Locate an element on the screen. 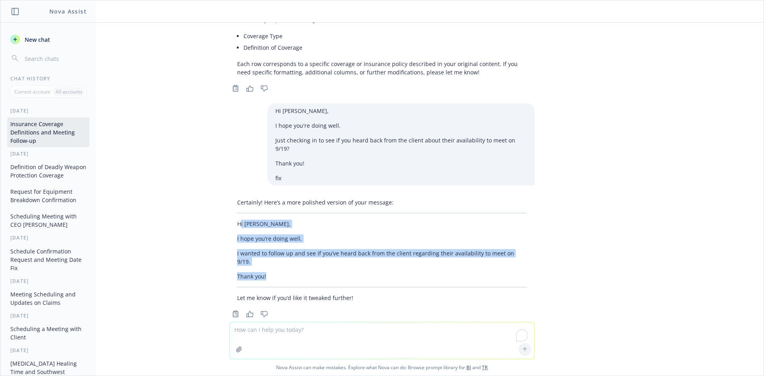  textarea: To enrich screen reader interactions, please activate Accessibility in Grammarly extension settings is located at coordinates (382, 341).